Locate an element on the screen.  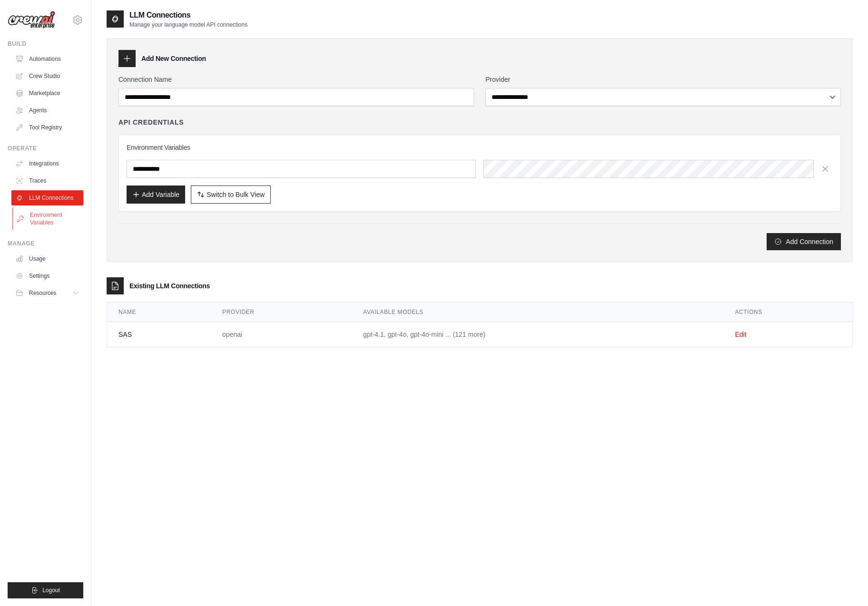
th: Name is located at coordinates (159, 313).